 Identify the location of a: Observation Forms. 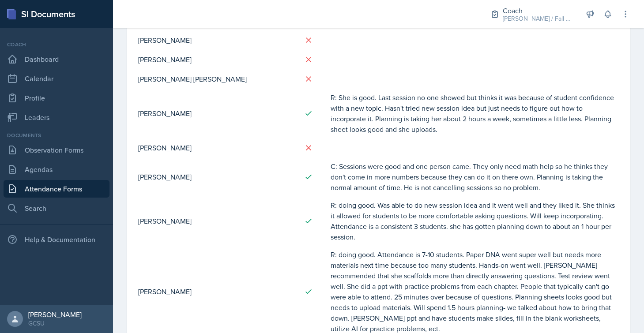
(57, 150).